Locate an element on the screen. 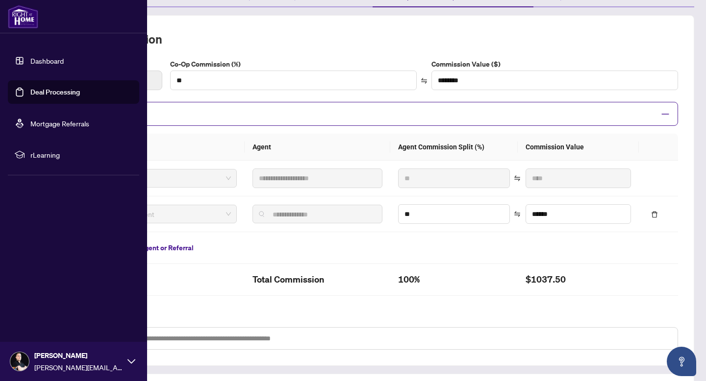 The image size is (706, 381). label: Co-Op Commission (%) is located at coordinates (293, 64).